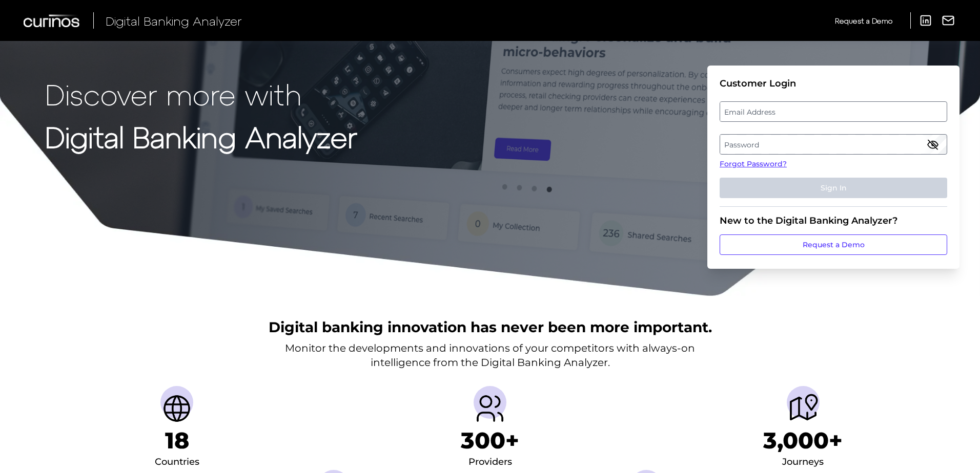 This screenshot has height=473, width=980. Describe the element at coordinates (833, 84) in the screenshot. I see `div: Customer Login` at that location.